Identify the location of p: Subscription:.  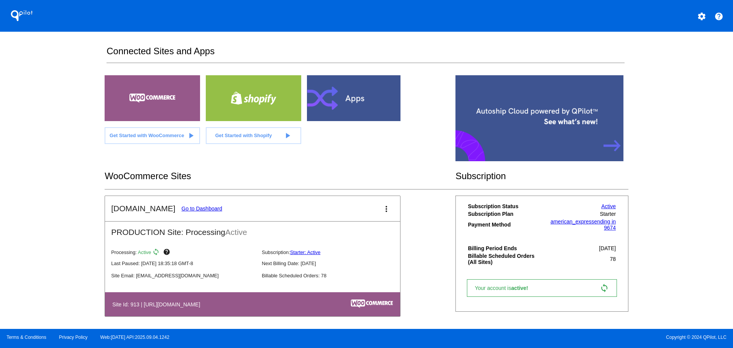
(334, 252).